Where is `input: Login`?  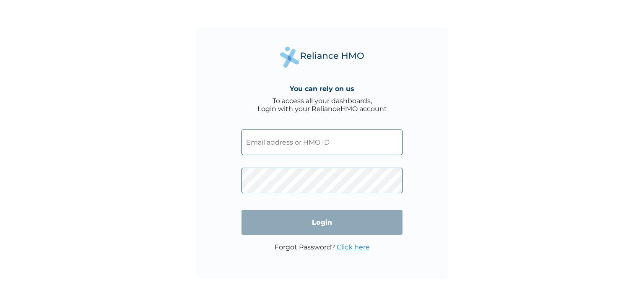 input: Login is located at coordinates (322, 222).